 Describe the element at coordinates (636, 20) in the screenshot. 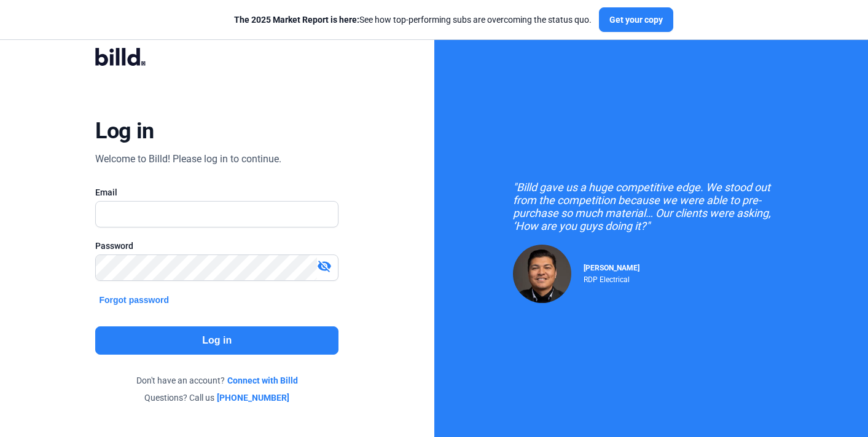

I see `button: Get your copy` at that location.